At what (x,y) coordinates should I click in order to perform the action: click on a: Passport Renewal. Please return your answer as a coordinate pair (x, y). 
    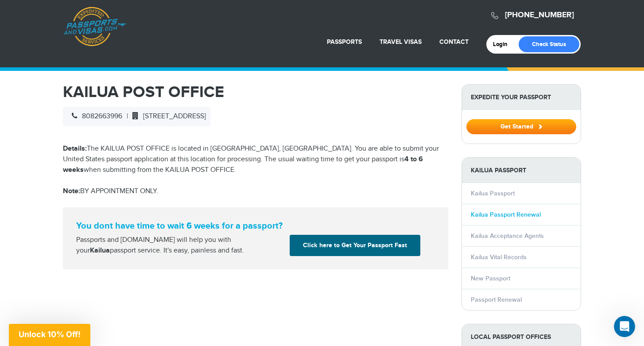
    Looking at the image, I should click on (496, 300).